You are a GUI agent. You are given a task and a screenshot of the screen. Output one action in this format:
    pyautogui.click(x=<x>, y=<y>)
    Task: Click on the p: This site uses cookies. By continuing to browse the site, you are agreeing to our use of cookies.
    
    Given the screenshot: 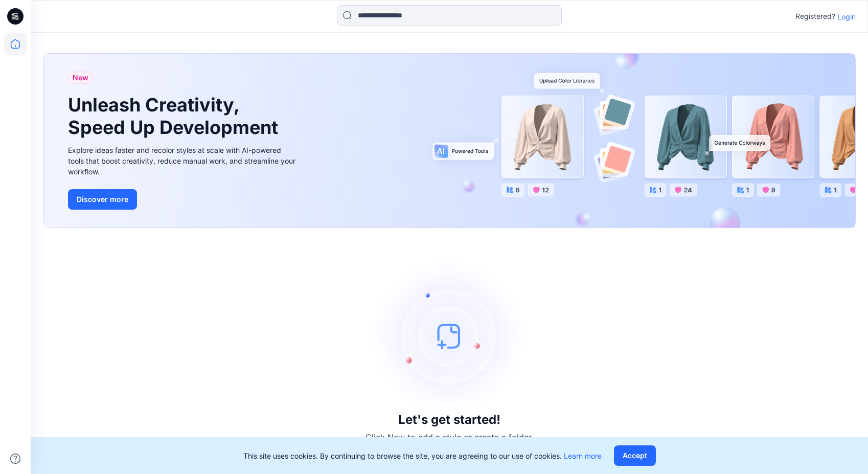 What is the action you would take?
    pyautogui.click(x=422, y=455)
    